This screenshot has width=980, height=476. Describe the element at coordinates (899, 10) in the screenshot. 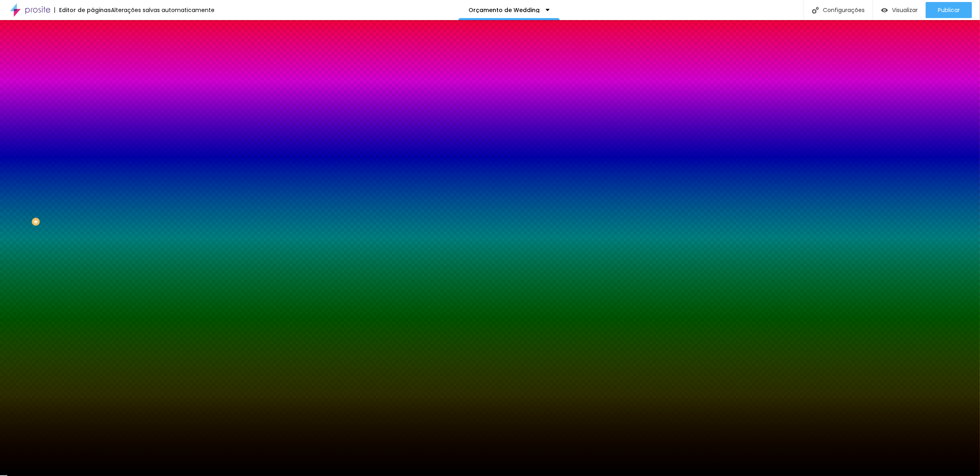

I see `button: Visualizar` at that location.